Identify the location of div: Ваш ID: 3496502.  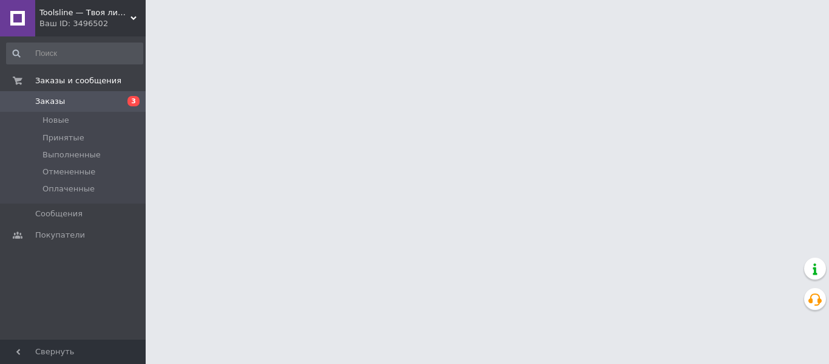
(92, 24).